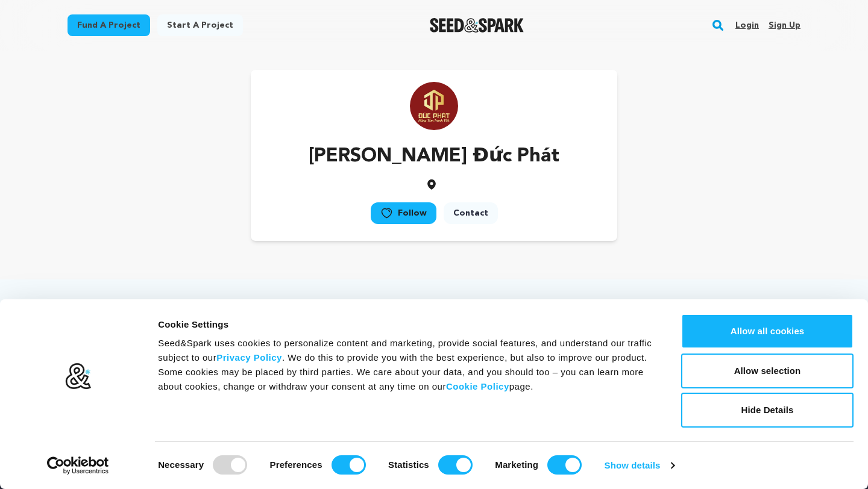 This screenshot has width=868, height=489. I want to click on div: Seed&Spark uses cookies to personalize content and marketing, provide social features, and unders..., so click(406, 365).